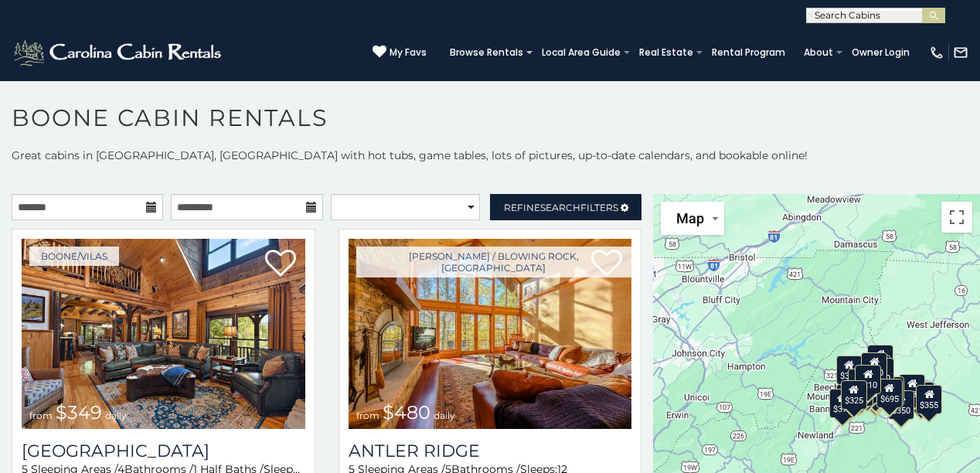  I want to click on a: Real Estate, so click(666, 52).